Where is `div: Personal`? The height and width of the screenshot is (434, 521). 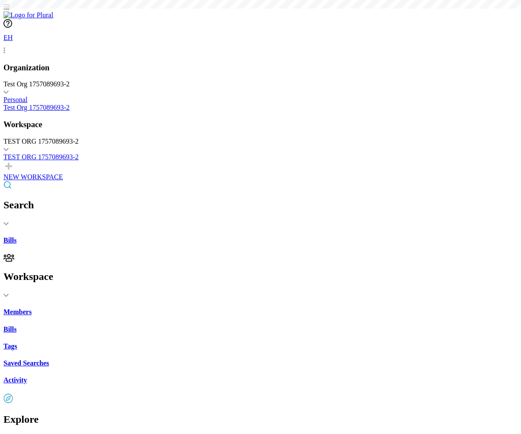 div: Personal is located at coordinates (260, 100).